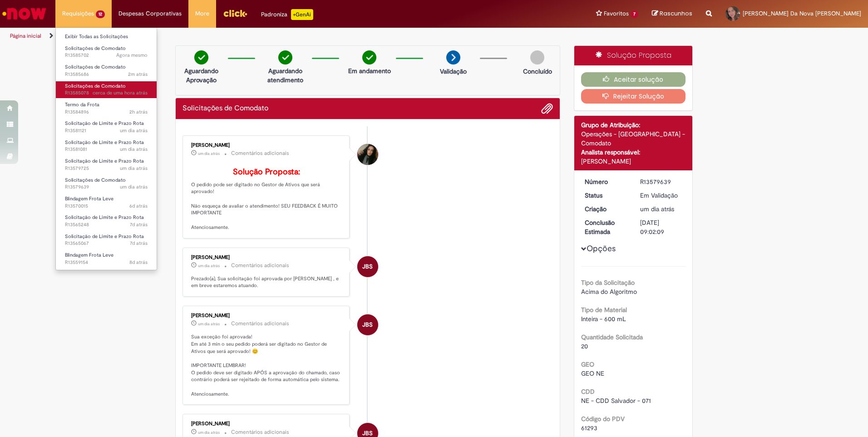 The image size is (868, 437). I want to click on b: Tipo da Solicitação, so click(608, 283).